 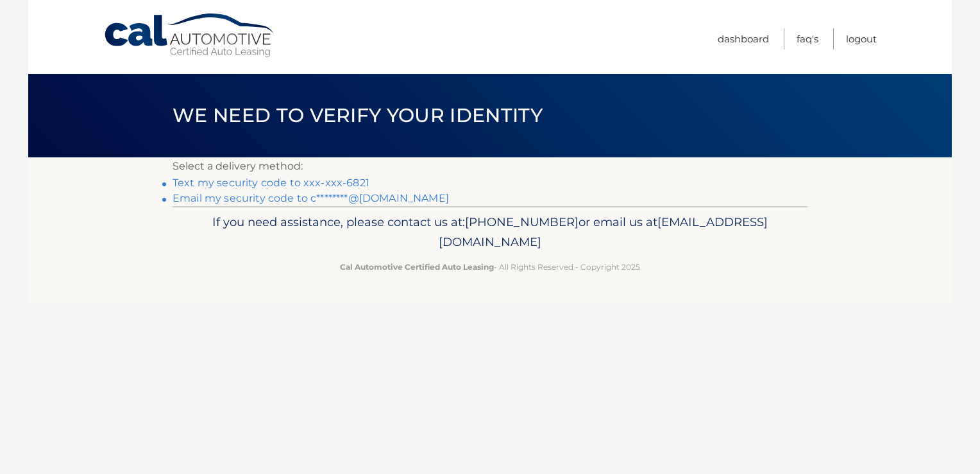 What do you see at coordinates (862, 39) in the screenshot?
I see `a: Logout` at bounding box center [862, 39].